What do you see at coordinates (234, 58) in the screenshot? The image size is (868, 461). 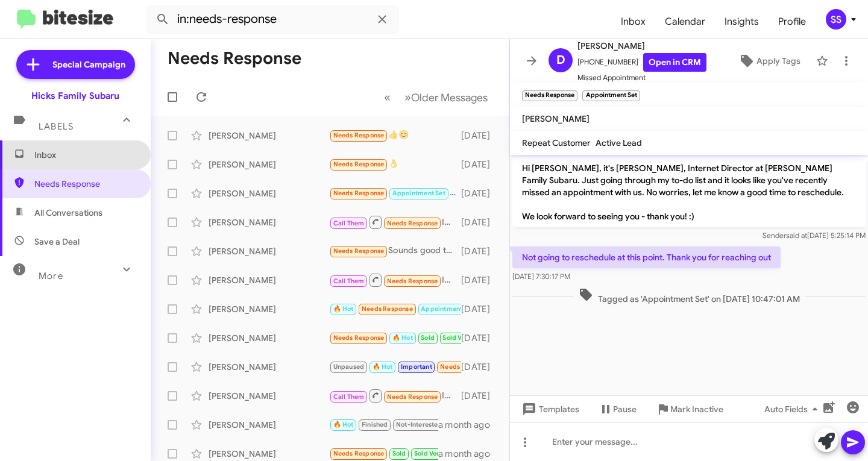 I see `h1: Needs Response` at bounding box center [234, 58].